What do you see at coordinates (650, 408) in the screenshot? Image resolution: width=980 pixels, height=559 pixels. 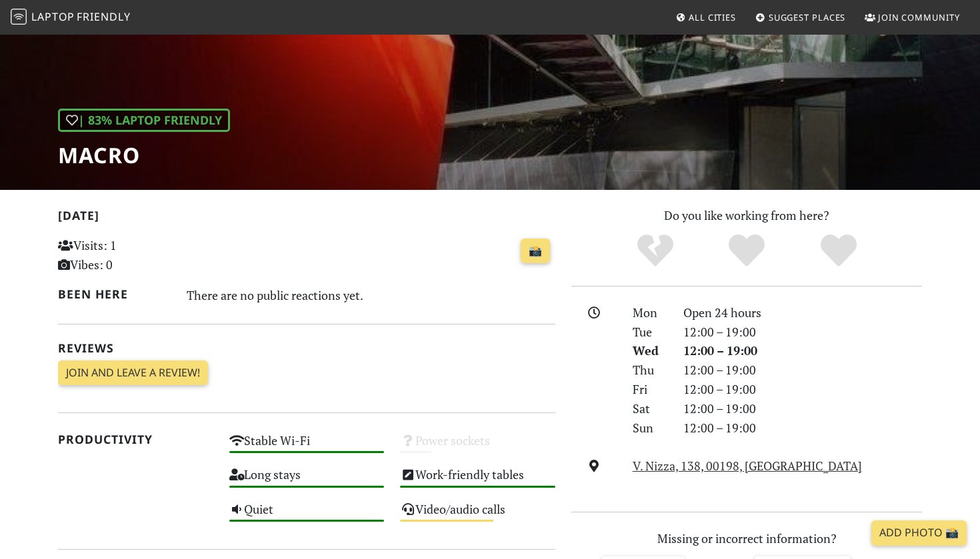 I see `div: Sat` at bounding box center [650, 408].